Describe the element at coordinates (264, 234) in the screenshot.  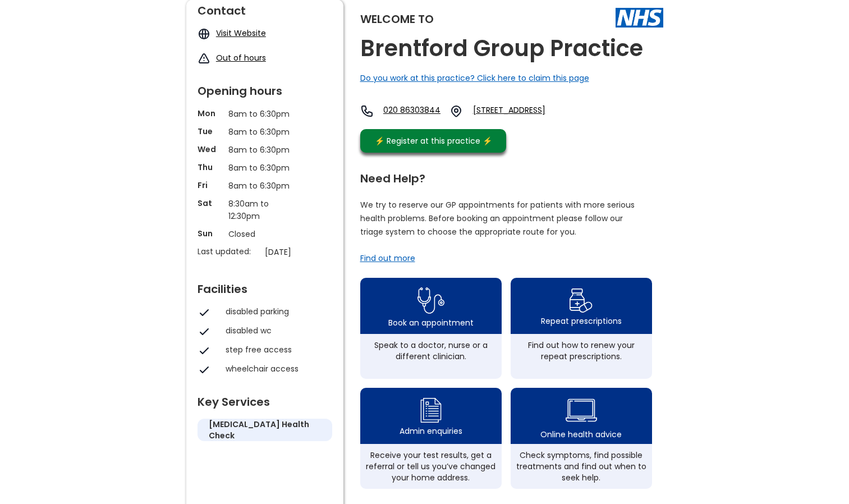
I see `p: Closed` at that location.